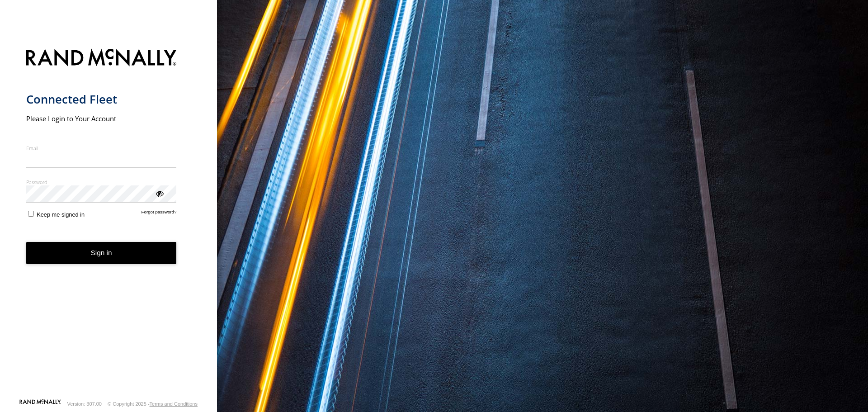 This screenshot has height=412, width=868. Describe the element at coordinates (31, 214) in the screenshot. I see `input: Keep me signed in` at that location.